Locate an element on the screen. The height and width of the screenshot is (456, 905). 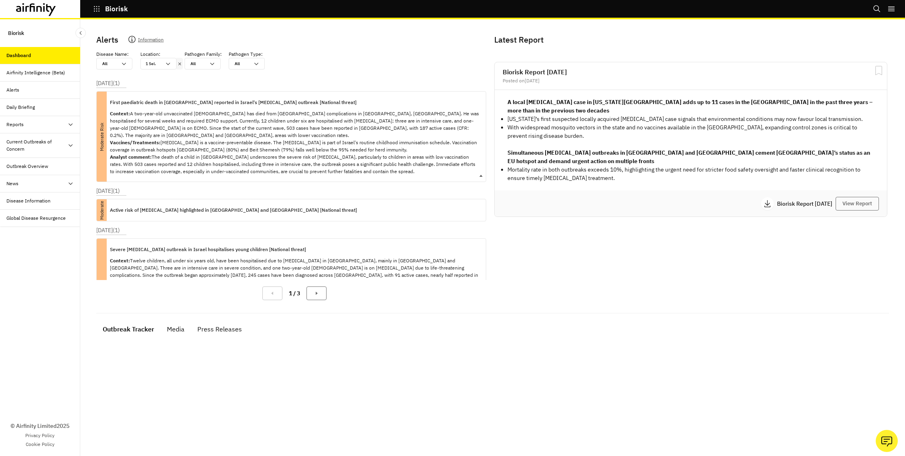
p: 1 / 3 is located at coordinates (295, 293).